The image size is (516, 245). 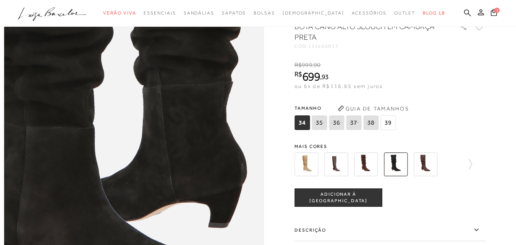 What do you see at coordinates (434, 13) in the screenshot?
I see `a: BLOG LB` at bounding box center [434, 13].